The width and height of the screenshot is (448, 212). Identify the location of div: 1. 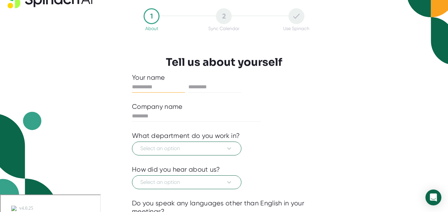
(151, 16).